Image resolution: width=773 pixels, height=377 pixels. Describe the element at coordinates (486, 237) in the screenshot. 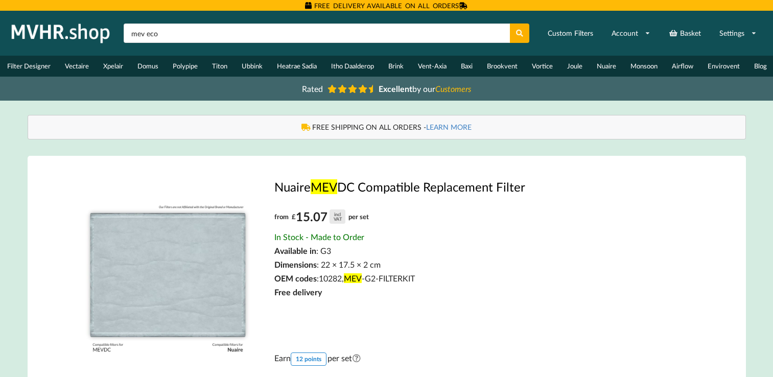

I see `div: In Stock - Made to Order` at that location.